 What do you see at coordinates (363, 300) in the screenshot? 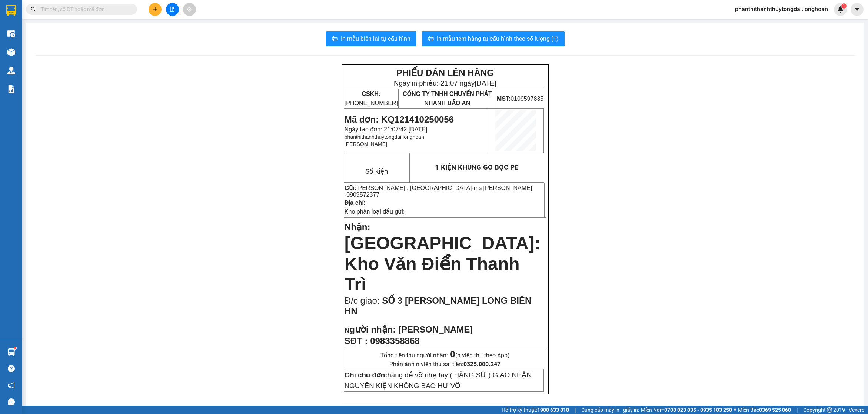
I see `span: Đ/c giao:` at bounding box center [363, 300].